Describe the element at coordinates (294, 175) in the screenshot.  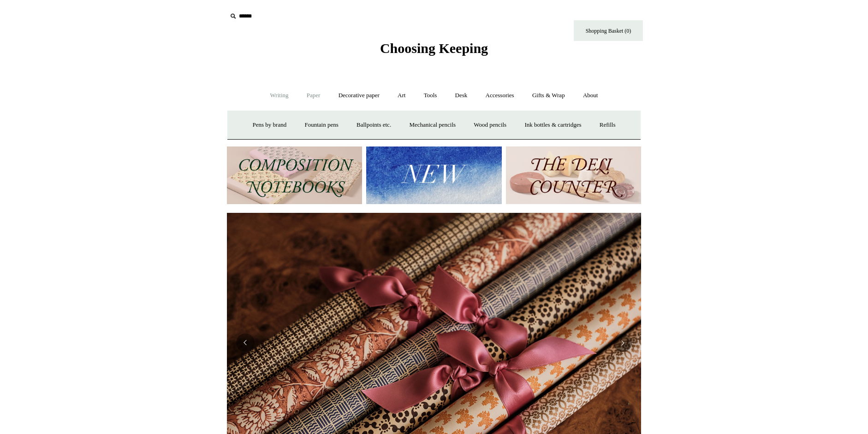
I see `img: 202302 Composition ledgers.jpg__PID:69722ee6-fa44-49dd-a067-31375e5d54ec` at that location.